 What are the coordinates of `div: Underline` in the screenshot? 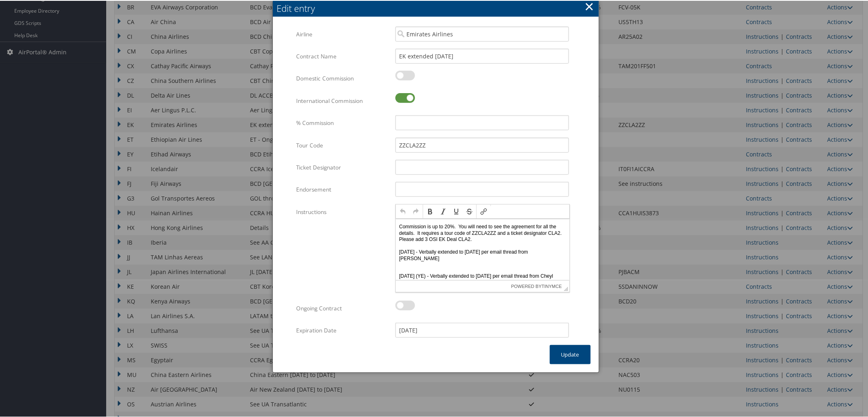 It's located at (456, 211).